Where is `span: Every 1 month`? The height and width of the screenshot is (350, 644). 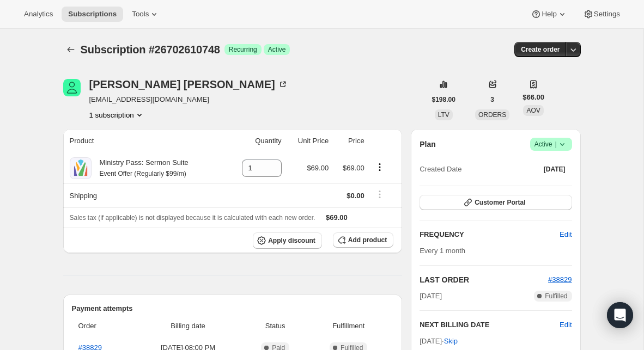
span: Every 1 month is located at coordinates (442, 251).